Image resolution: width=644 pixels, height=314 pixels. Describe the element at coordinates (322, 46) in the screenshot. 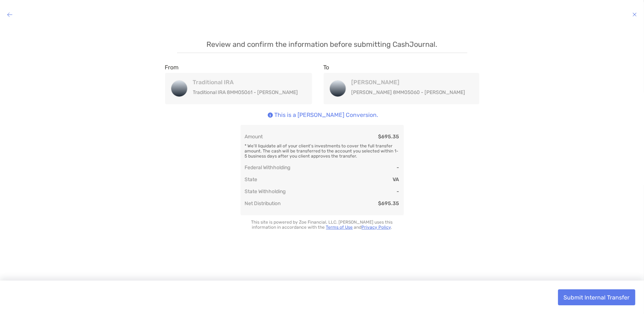

I see `p: Review and confirm the information before submitting CashJournal.` at that location.